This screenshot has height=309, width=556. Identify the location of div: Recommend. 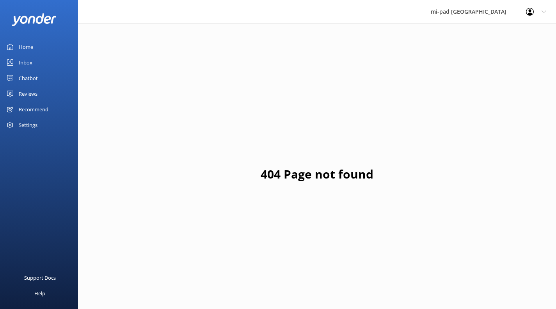
(34, 109).